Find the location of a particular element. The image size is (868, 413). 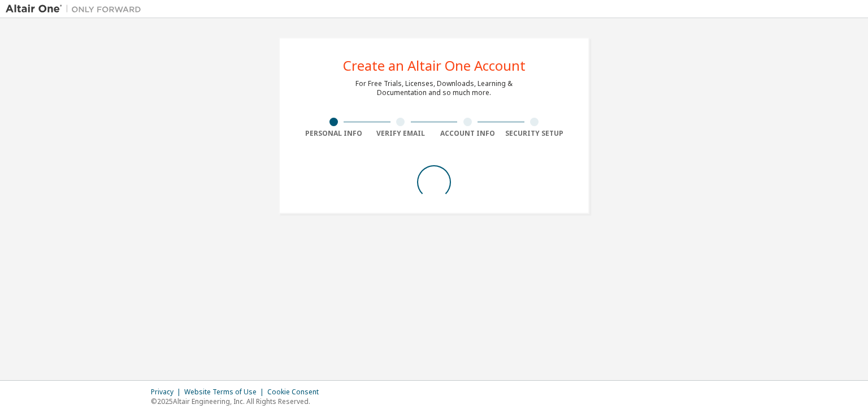

div: Privacy is located at coordinates (167, 392).